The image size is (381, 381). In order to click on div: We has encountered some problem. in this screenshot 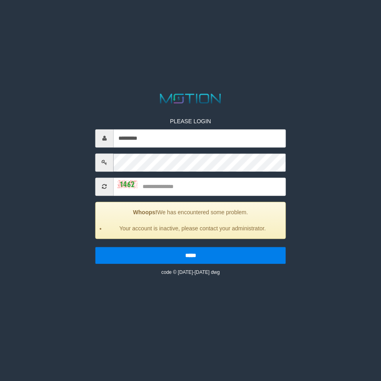, I will do `click(191, 220)`.